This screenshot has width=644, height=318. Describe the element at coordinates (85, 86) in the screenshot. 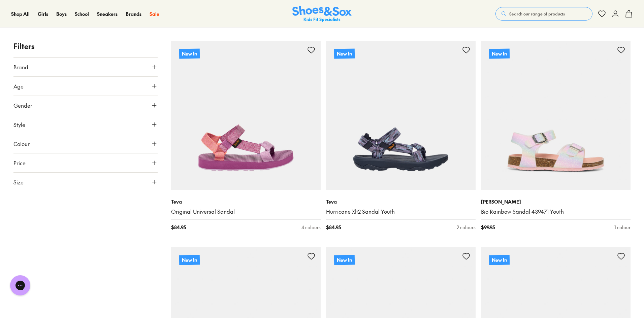

I see `button: Age` at that location.